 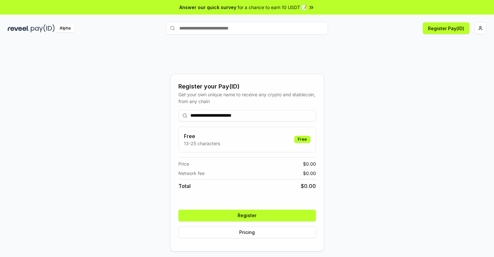 What do you see at coordinates (184, 186) in the screenshot?
I see `span: Total` at bounding box center [184, 186].